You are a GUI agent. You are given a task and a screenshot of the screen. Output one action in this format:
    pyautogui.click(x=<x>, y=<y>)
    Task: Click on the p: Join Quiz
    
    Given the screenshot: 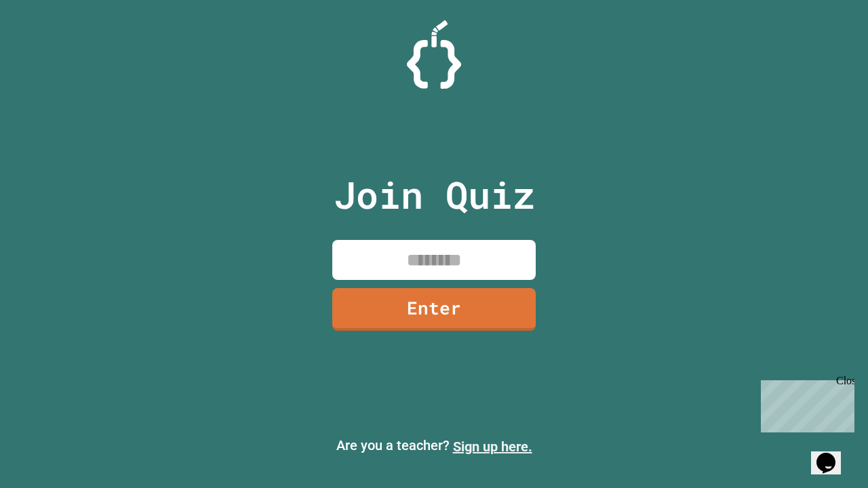 What is the action you would take?
    pyautogui.click(x=434, y=195)
    